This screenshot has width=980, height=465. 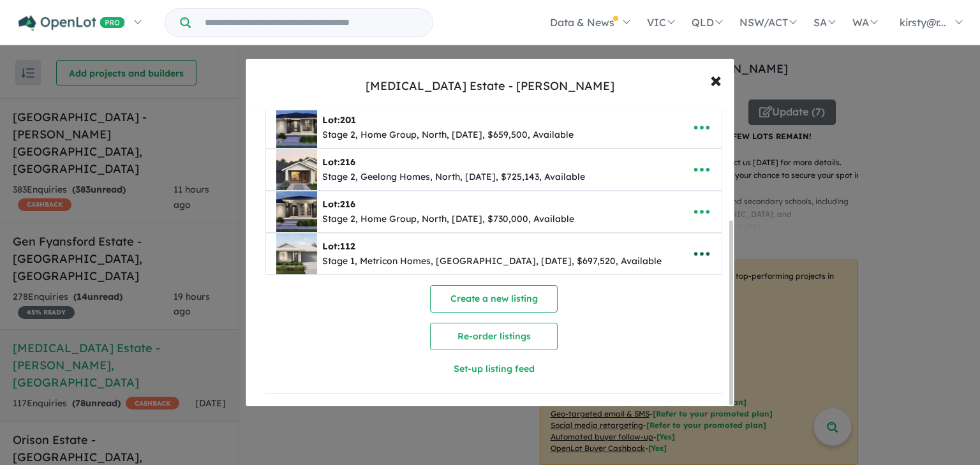 What do you see at coordinates (72, 23) in the screenshot?
I see `img: Openlot PRO Logo White` at bounding box center [72, 23].